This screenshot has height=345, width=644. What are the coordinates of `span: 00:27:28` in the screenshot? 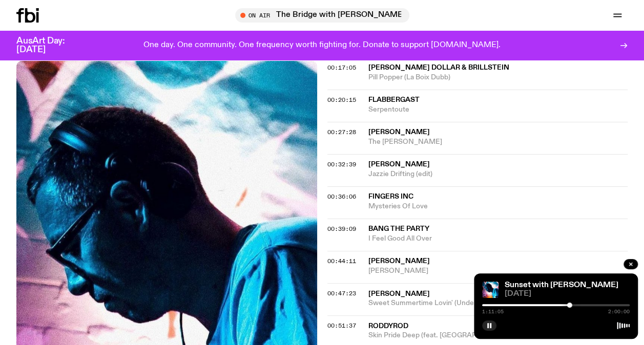 It's located at (342, 132).